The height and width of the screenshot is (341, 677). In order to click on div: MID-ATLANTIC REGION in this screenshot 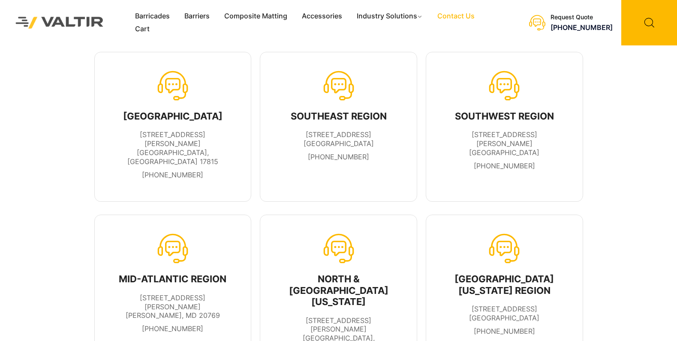, I will do `click(173, 279)`.